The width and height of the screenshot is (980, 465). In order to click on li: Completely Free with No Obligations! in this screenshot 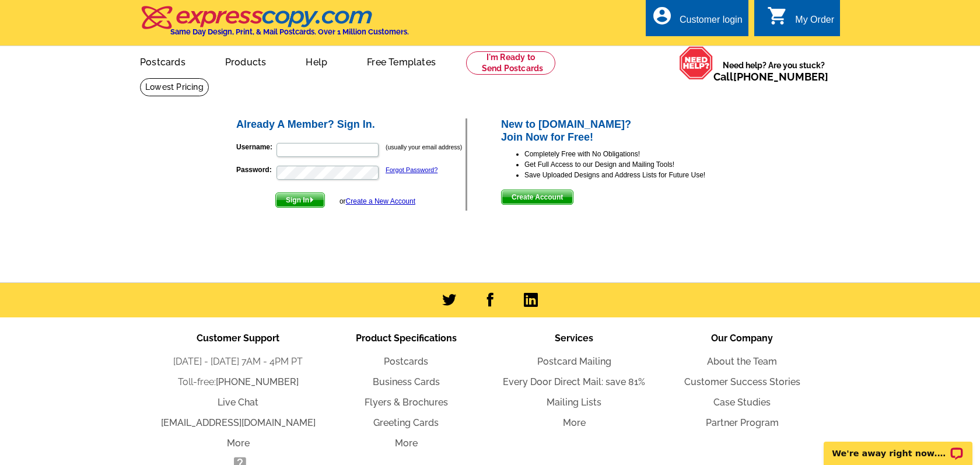, I will do `click(634, 154)`.